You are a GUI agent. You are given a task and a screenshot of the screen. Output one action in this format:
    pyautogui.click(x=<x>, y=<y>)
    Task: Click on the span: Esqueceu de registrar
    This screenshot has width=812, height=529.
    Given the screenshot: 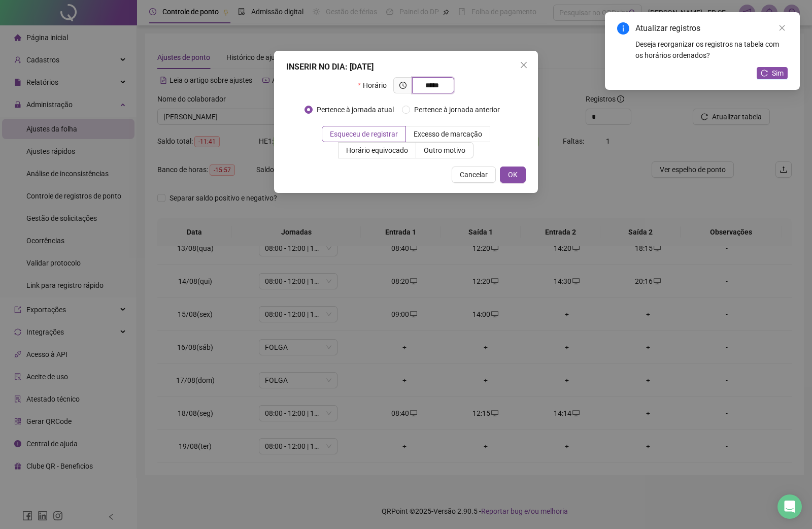 What is the action you would take?
    pyautogui.click(x=364, y=134)
    